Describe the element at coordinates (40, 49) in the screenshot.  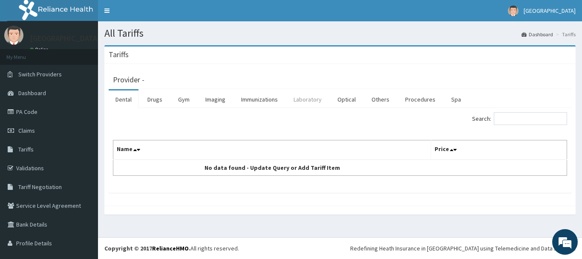
I see `a: Online` at that location.